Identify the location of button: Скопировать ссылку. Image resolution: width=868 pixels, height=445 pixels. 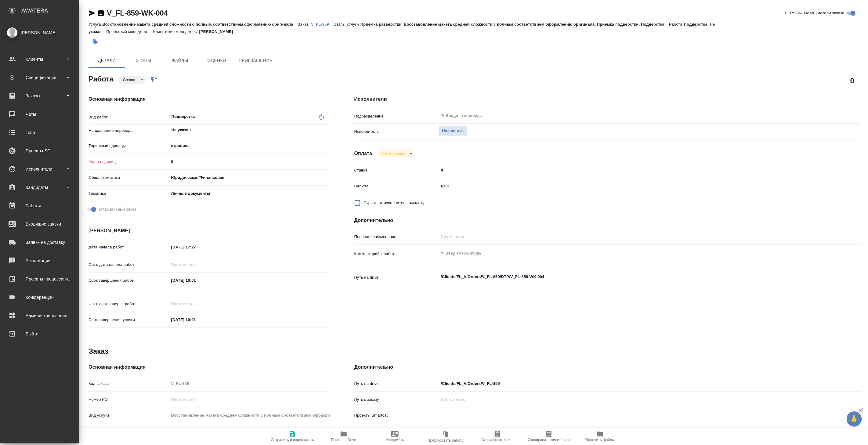
(101, 13).